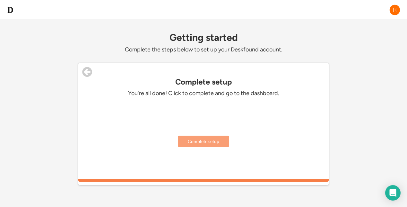 This screenshot has width=407, height=207. I want to click on div: You're all done! Click to complete and go to the dashboard., so click(204, 93).